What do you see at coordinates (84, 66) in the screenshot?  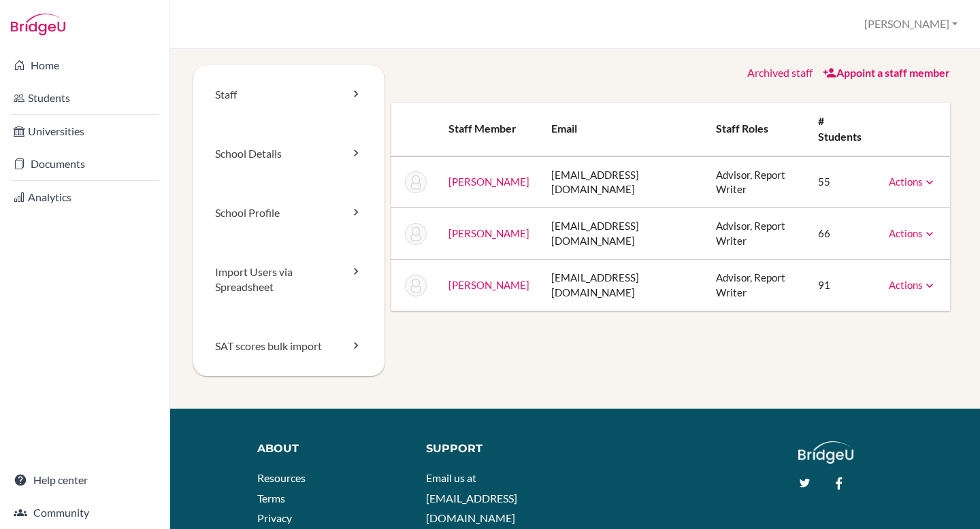 I see `a: Home` at bounding box center [84, 66].